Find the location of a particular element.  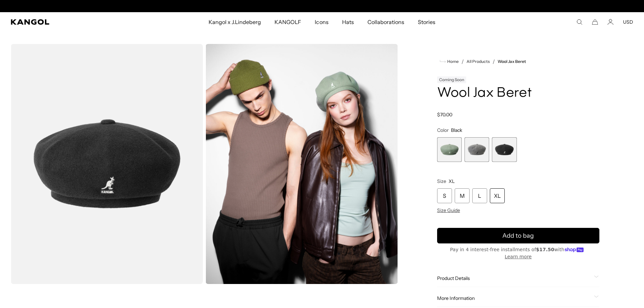

a: KANGOLF is located at coordinates (287, 22).